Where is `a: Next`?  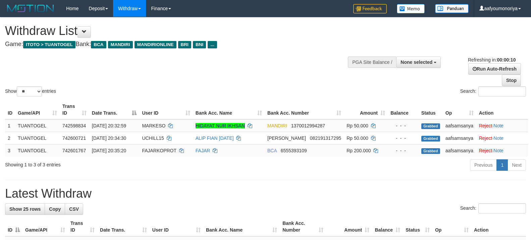
a: Next is located at coordinates (517, 165).